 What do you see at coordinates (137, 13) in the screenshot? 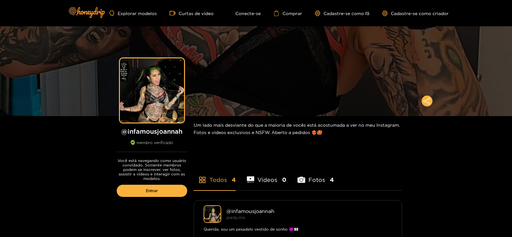
I see `font: Explorar modelos` at bounding box center [137, 13].